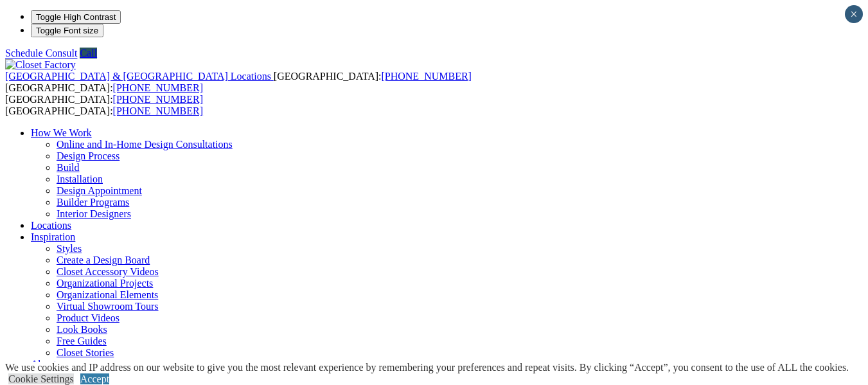 This screenshot has height=385, width=868. I want to click on a: Styles, so click(69, 248).